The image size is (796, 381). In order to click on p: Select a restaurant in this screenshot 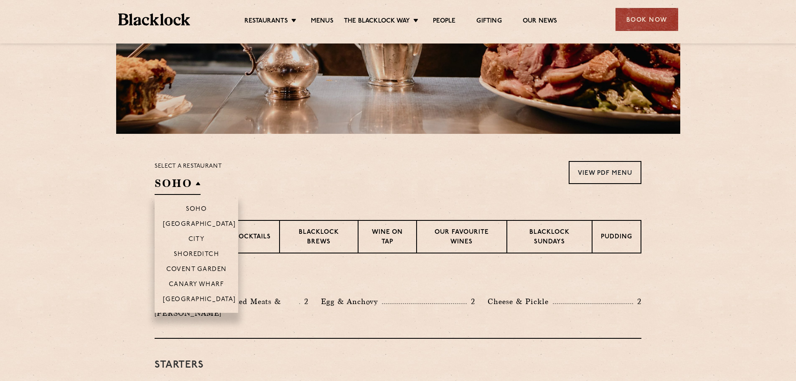, I will do `click(188, 166)`.